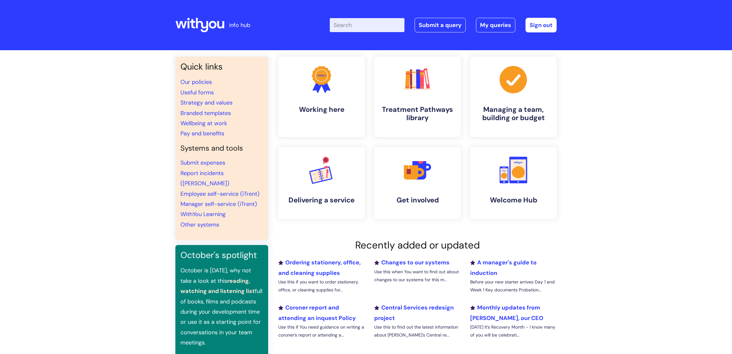 The image size is (732, 354). What do you see at coordinates (541, 25) in the screenshot?
I see `a: Sign out` at bounding box center [541, 25].